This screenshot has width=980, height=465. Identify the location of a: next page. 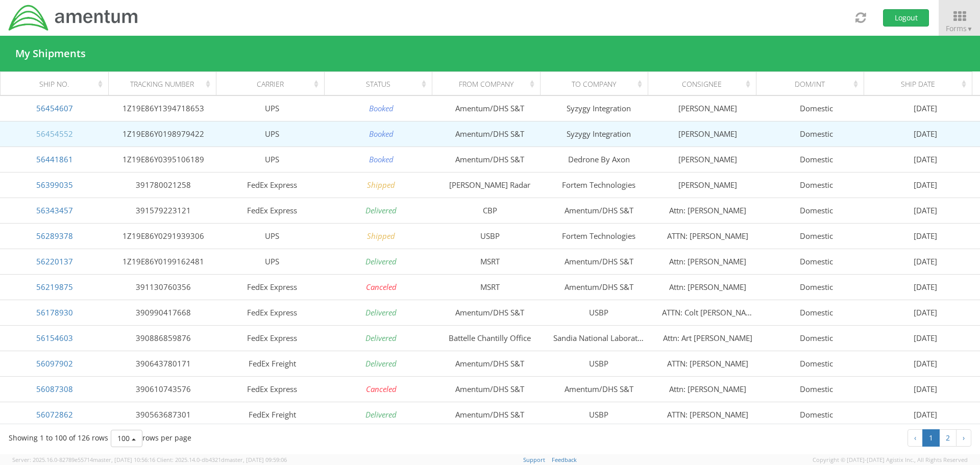
(964, 438).